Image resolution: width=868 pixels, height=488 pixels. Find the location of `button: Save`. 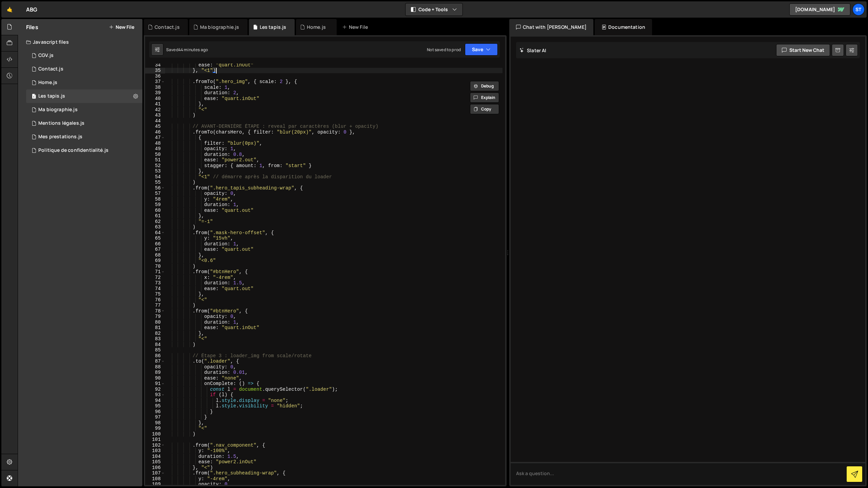

button: Save is located at coordinates (481, 50).